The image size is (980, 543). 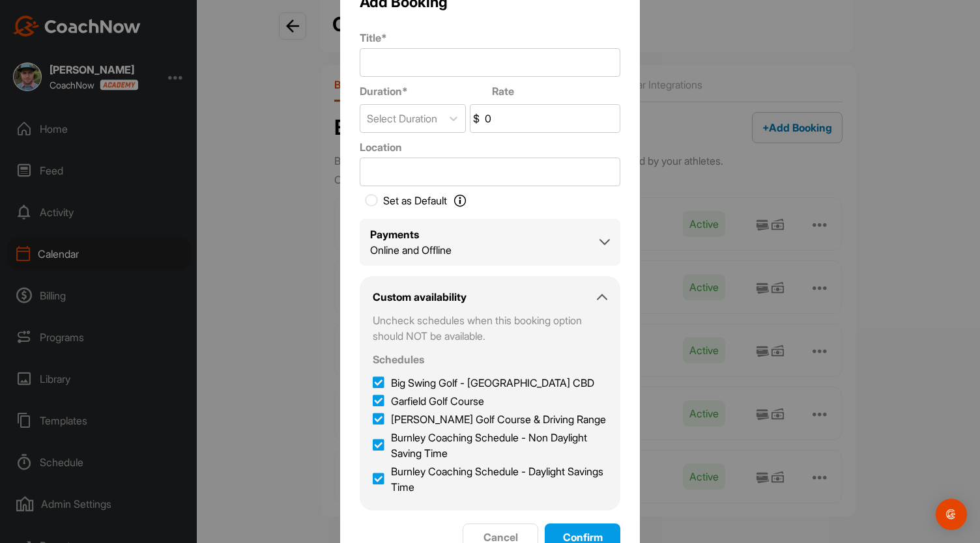 I want to click on div: Select Duration, so click(x=402, y=118).